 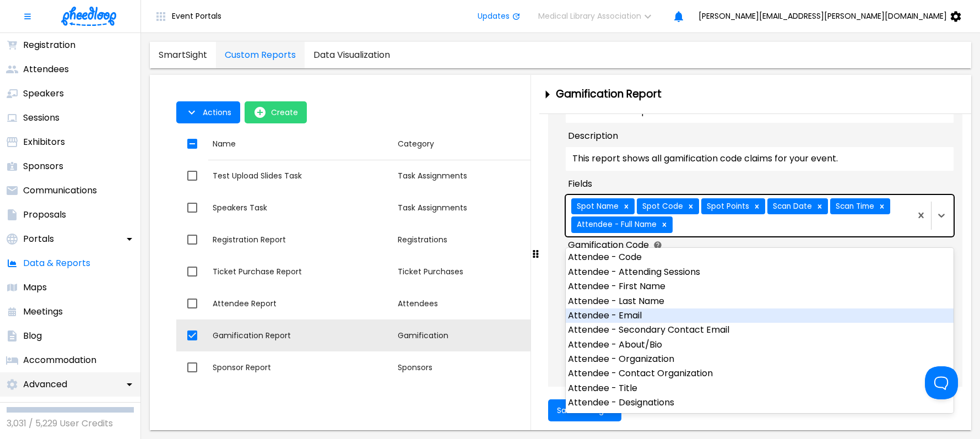 What do you see at coordinates (45, 215) in the screenshot?
I see `p: Proposals` at bounding box center [45, 215].